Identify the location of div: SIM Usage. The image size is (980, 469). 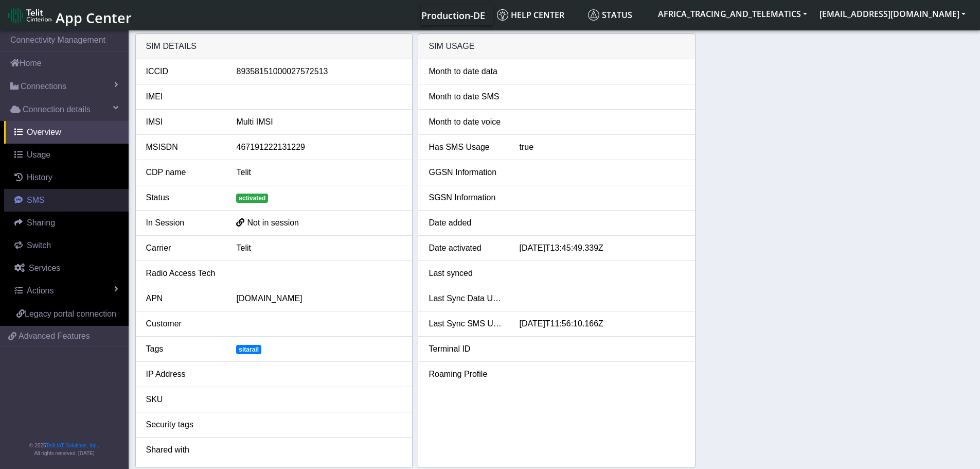
(557, 47).